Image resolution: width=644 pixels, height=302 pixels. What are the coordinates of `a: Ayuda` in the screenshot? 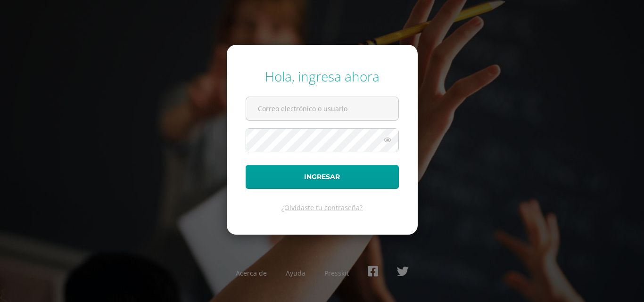 It's located at (295, 273).